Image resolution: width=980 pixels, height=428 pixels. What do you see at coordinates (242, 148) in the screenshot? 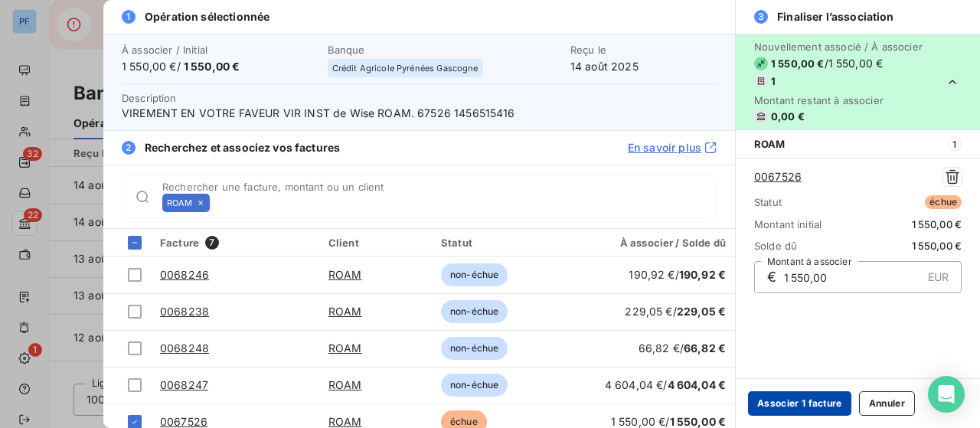
I see `span: Recherchez et associez vos factures` at bounding box center [242, 148].